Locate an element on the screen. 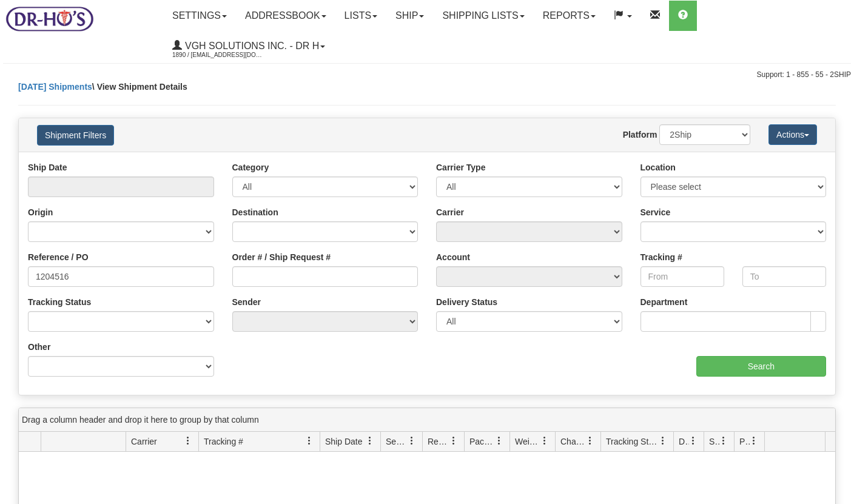  label: Carrier is located at coordinates (450, 212).